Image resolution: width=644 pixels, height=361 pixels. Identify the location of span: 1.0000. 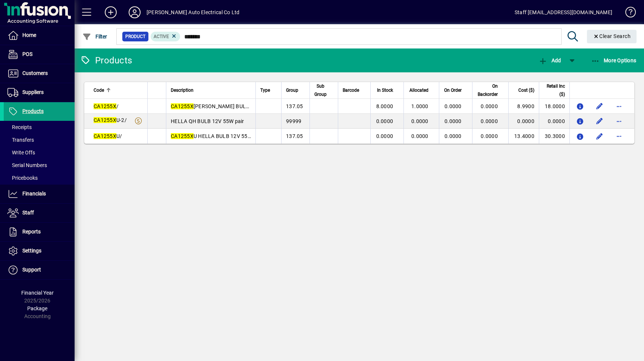
(420, 106).